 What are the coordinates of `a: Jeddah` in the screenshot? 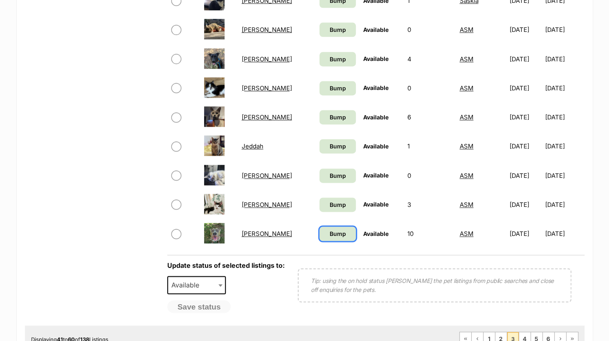 It's located at (252, 146).